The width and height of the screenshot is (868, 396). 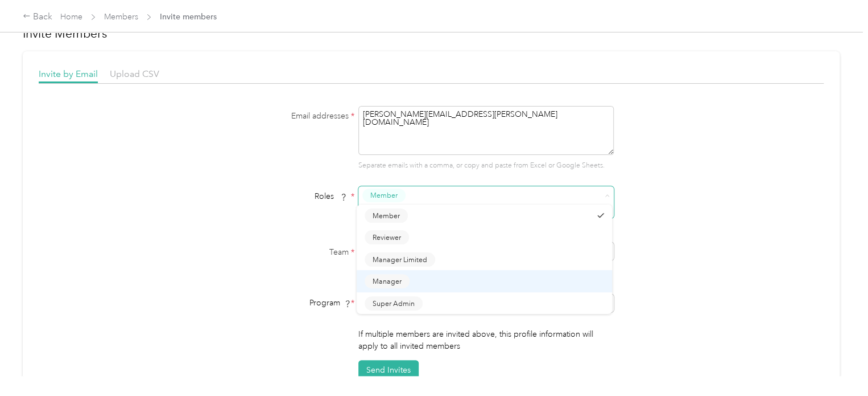 I want to click on span: Invite by Email, so click(x=68, y=73).